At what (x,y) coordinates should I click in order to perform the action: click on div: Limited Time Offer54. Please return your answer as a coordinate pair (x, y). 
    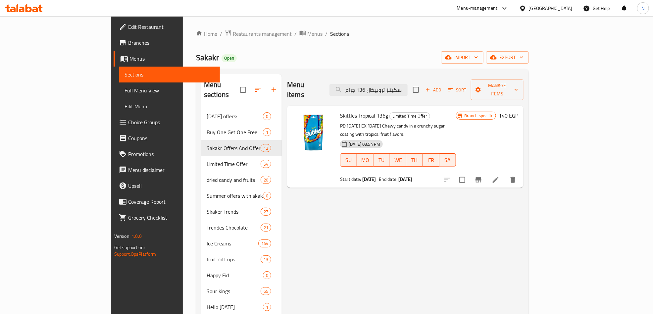
    Looking at the image, I should click on (241, 164).